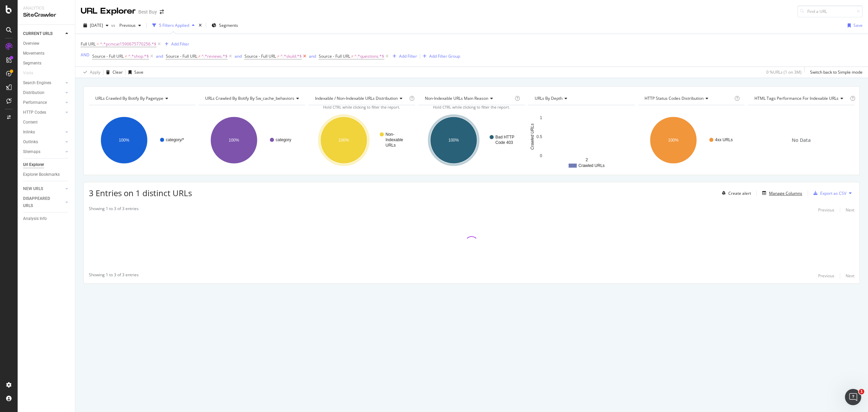  I want to click on span: Segments, so click(228, 25).